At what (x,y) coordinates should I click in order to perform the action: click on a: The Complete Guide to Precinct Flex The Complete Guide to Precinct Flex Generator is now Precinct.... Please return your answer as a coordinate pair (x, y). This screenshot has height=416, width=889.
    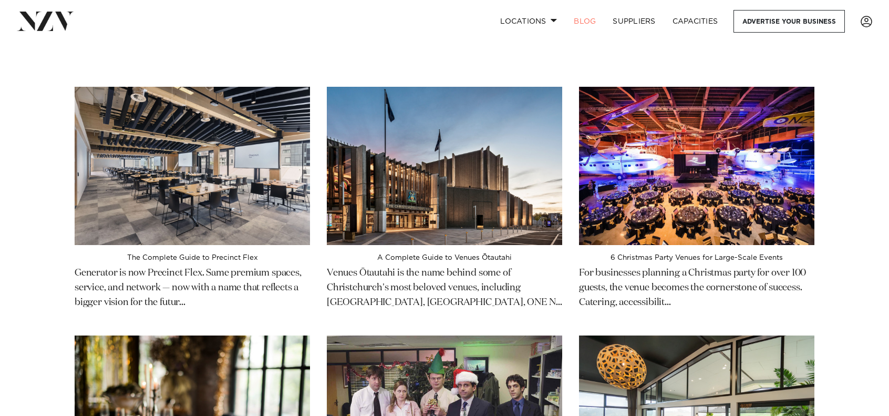
    Looking at the image, I should click on (192, 204).